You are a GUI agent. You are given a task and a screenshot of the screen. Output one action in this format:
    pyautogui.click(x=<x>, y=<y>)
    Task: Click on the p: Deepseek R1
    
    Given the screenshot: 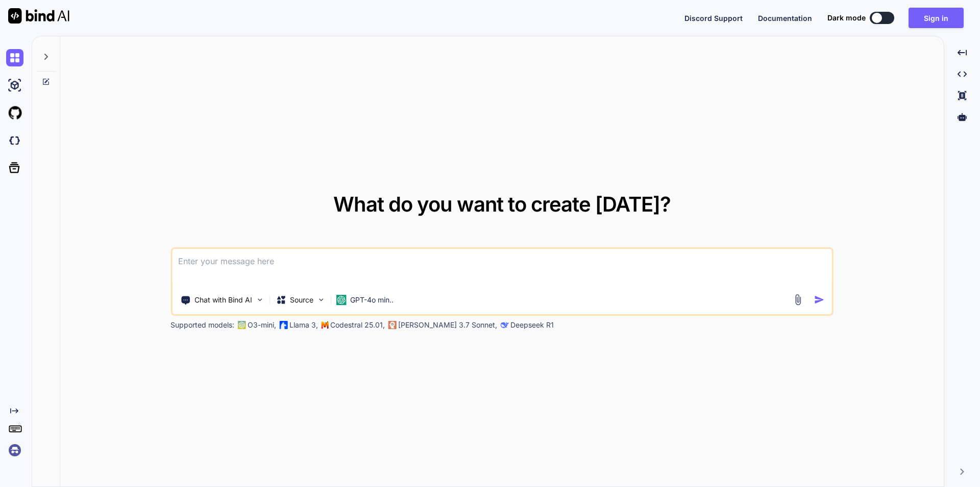 What is the action you would take?
    pyautogui.click(x=532, y=325)
    